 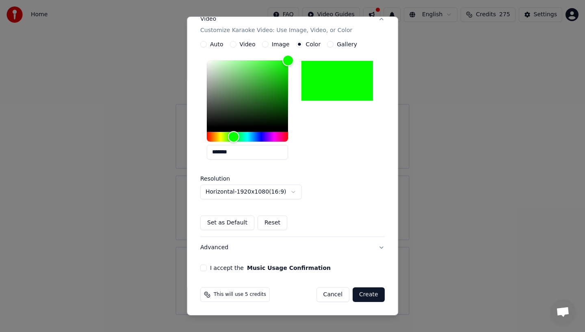 I want to click on div: Video, so click(x=276, y=25).